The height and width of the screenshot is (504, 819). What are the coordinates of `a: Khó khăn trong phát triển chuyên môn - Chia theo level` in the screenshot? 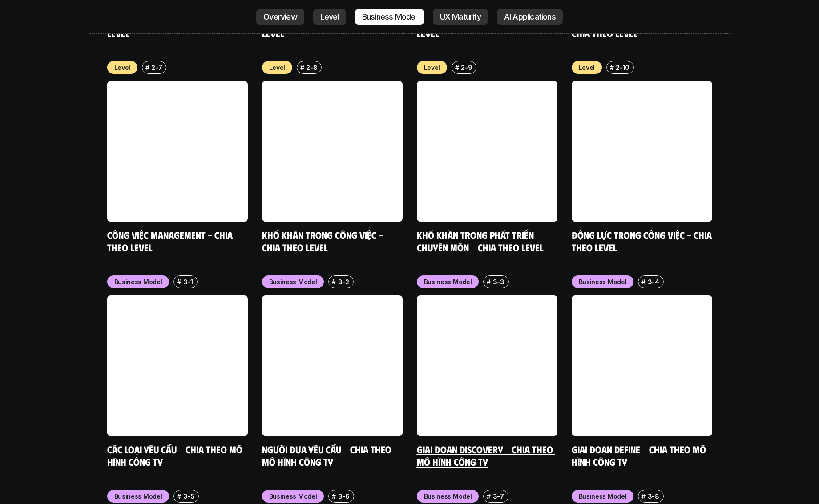 It's located at (480, 240).